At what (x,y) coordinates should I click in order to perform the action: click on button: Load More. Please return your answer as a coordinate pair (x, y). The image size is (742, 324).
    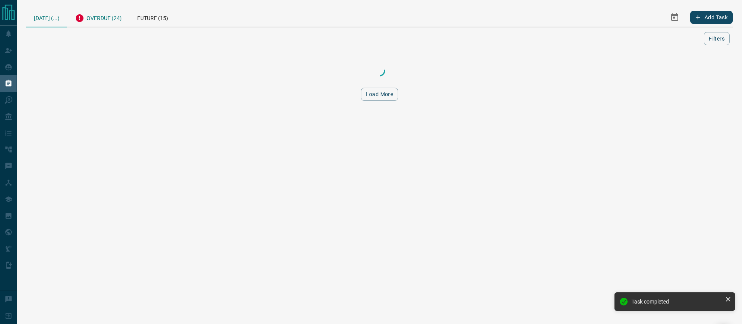
    Looking at the image, I should click on (379, 94).